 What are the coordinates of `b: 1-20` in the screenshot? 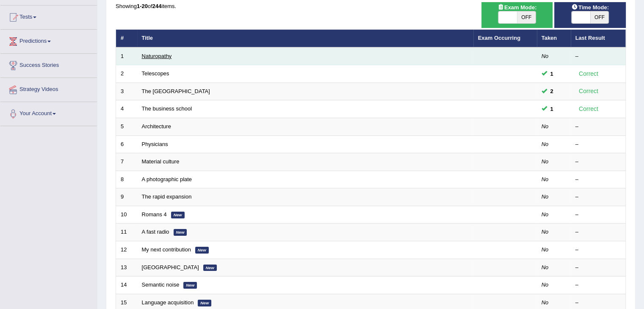 It's located at (142, 6).